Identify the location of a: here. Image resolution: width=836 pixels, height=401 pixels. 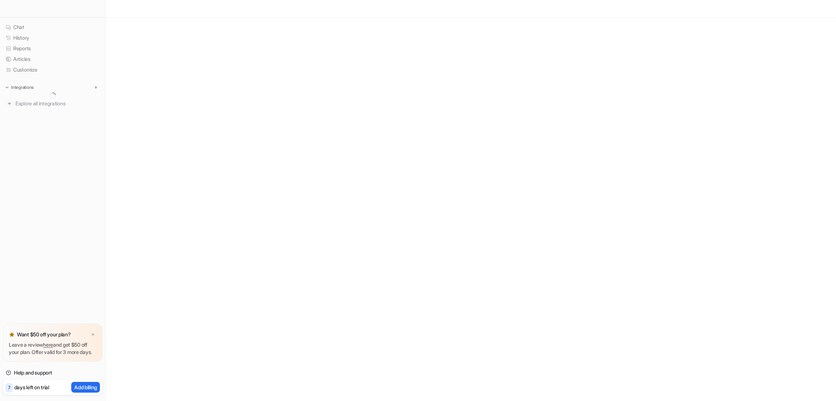
(48, 345).